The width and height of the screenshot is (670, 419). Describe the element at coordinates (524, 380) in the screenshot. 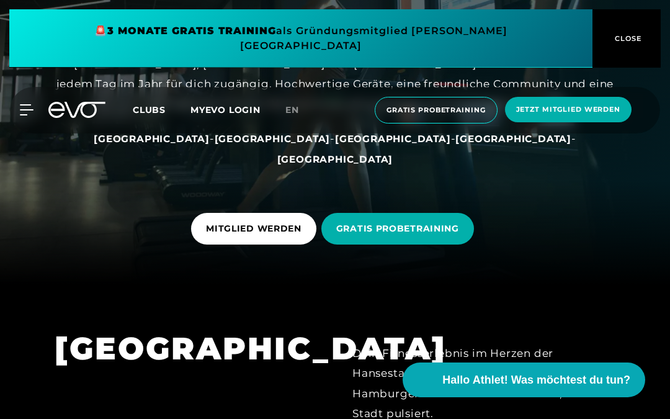

I see `button: Hallo Athlet! Was möchtest du tun?` at that location.